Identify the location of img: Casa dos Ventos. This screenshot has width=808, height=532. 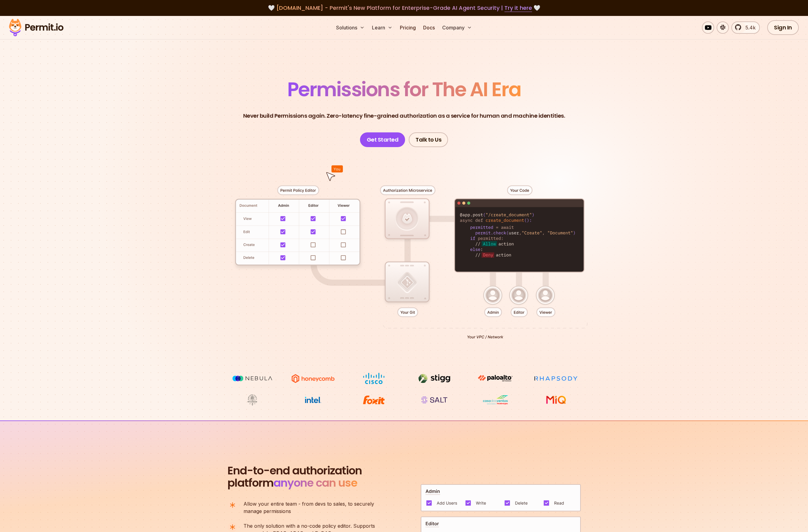
(495, 400).